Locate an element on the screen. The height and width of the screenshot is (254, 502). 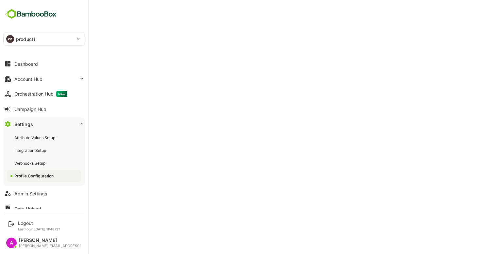
div: Attribute Values Setup is located at coordinates (35, 137).